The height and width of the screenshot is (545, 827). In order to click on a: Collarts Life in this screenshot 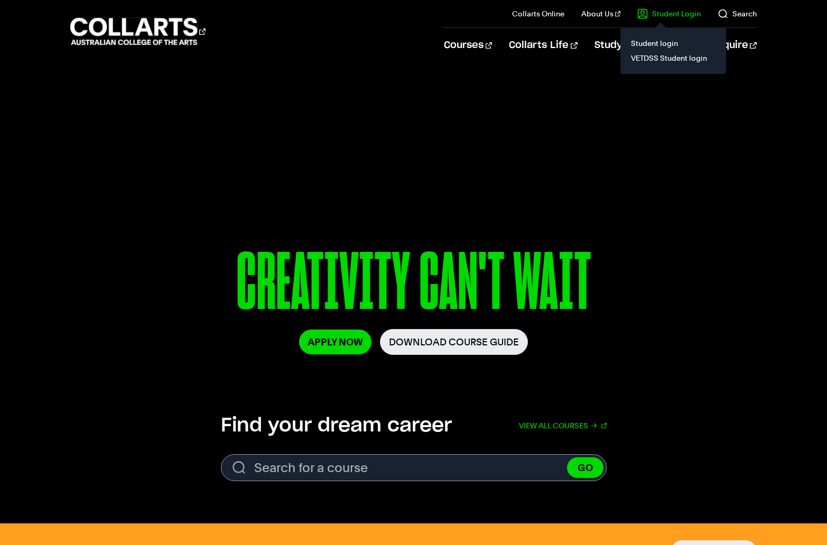, I will do `click(542, 45)`.